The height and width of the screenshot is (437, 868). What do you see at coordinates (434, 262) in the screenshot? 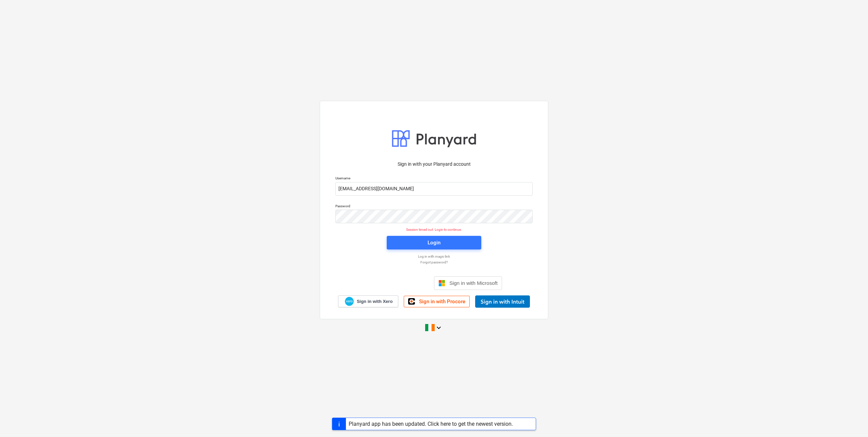
I see `p: Forgot password?` at bounding box center [434, 262].